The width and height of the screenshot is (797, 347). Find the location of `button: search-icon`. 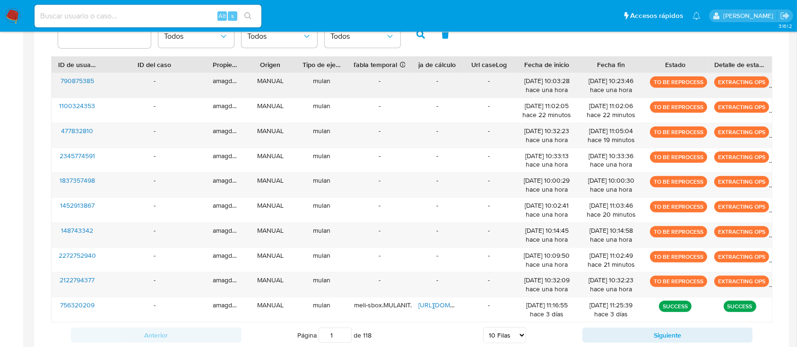

button: search-icon is located at coordinates (248, 16).